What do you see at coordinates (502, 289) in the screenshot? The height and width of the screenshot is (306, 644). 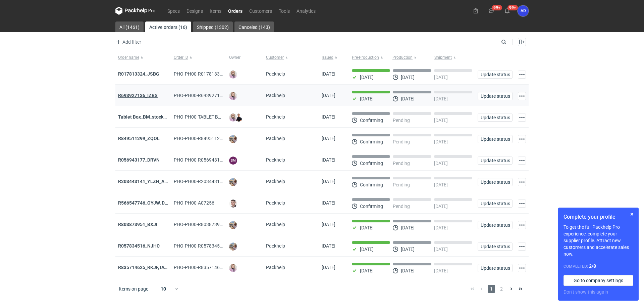 I see `span: 2` at bounding box center [502, 289].